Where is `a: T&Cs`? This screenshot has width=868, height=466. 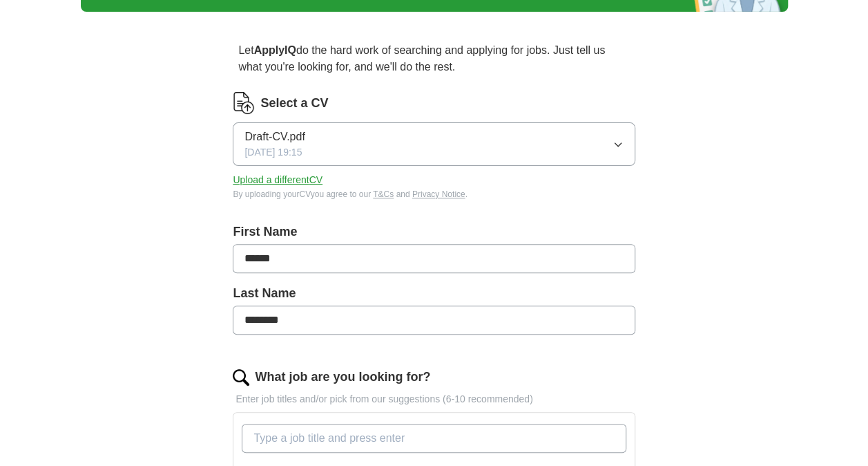
a: T&Cs is located at coordinates (383, 194).